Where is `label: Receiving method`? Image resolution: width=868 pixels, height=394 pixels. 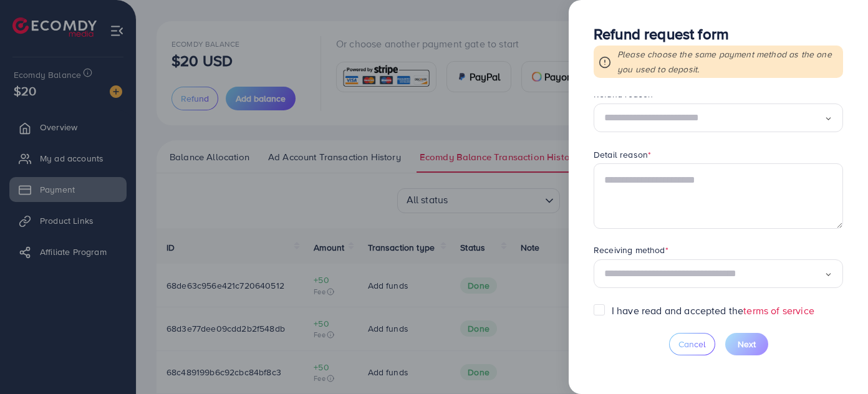
label: Receiving method is located at coordinates (632, 250).